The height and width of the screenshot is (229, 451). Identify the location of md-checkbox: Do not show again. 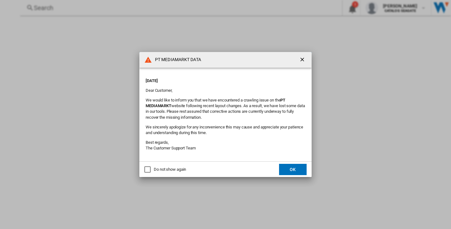
(165, 169).